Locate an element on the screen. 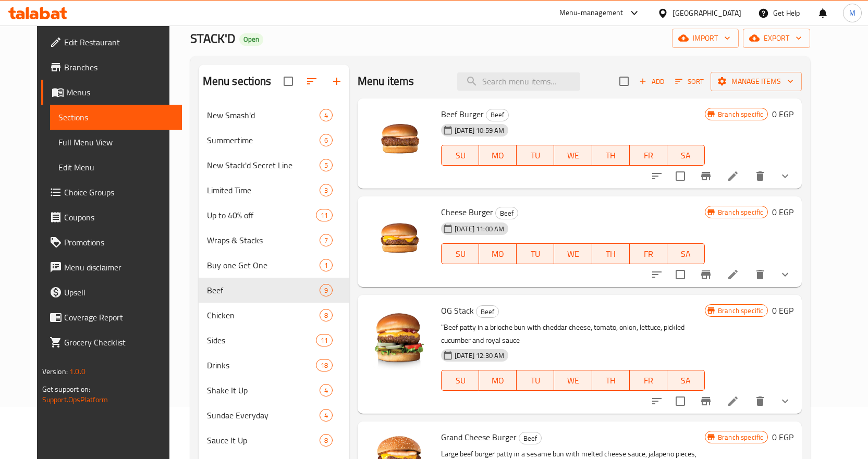 The height and width of the screenshot is (459, 868). a: Menus is located at coordinates (112, 92).